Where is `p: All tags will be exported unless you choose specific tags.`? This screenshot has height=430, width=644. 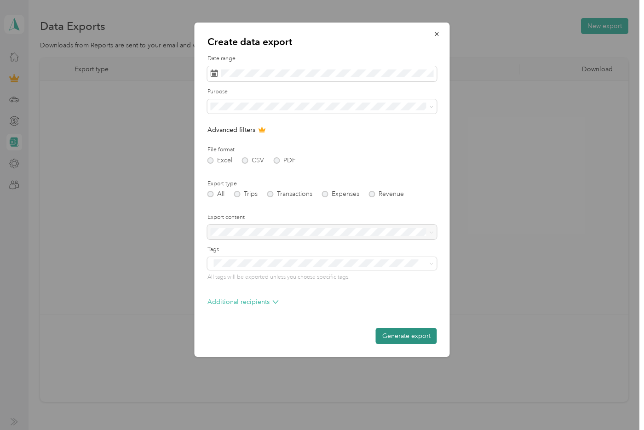 p: All tags will be exported unless you choose specific tags. is located at coordinates (322, 278).